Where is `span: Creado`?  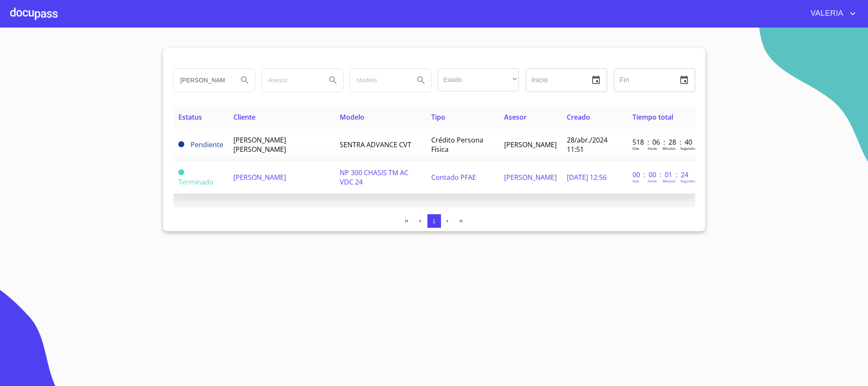
span: Creado is located at coordinates (579, 117).